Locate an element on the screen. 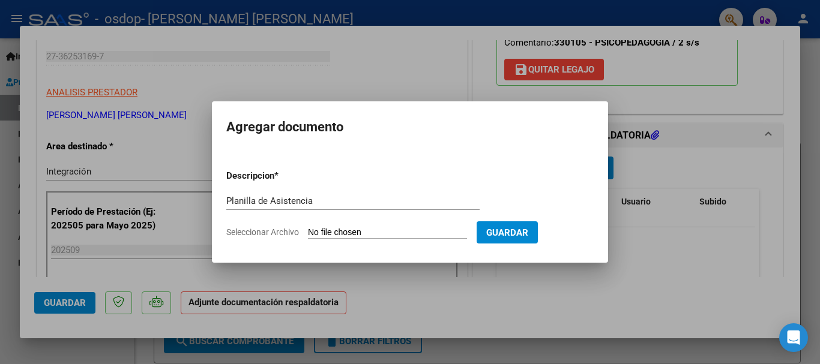 The height and width of the screenshot is (364, 820). button: Guardar is located at coordinates (507, 232).